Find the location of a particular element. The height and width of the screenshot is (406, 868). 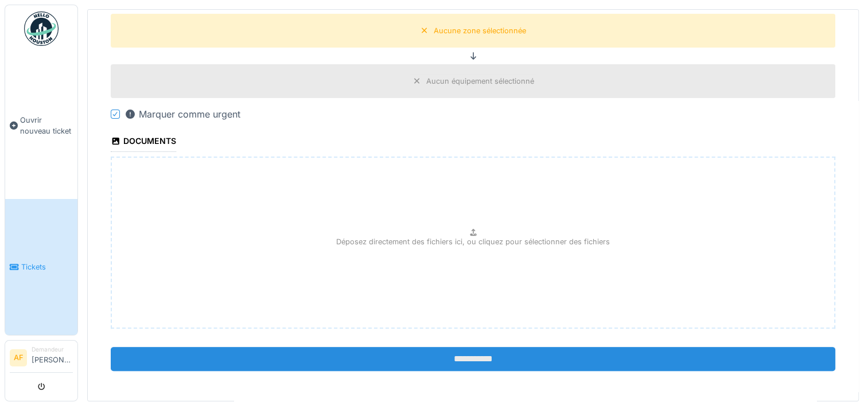

div: Demandeur is located at coordinates (52, 349).